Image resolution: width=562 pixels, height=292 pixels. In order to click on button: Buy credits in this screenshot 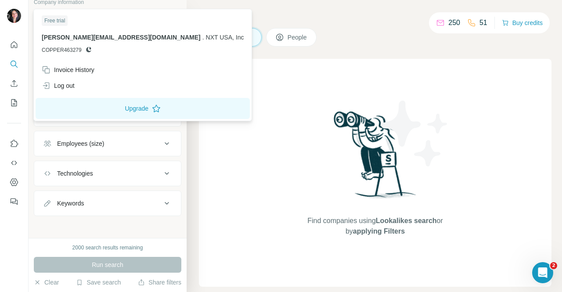, I will do `click(522, 23)`.